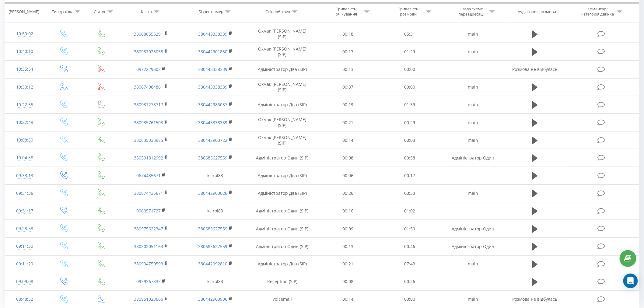 The height and width of the screenshot is (308, 644). Describe the element at coordinates (346, 11) in the screenshot. I see `div: Тривалість очікування` at that location.